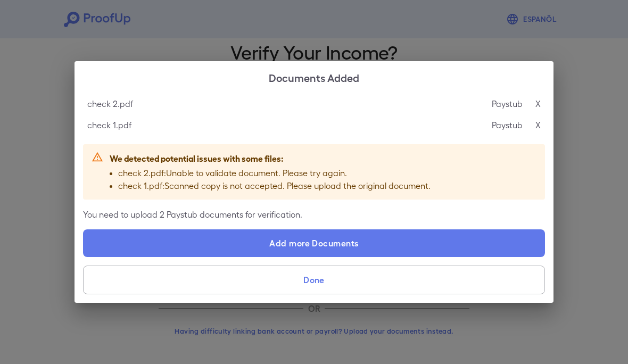 This screenshot has height=364, width=628. Describe the element at coordinates (270, 158) in the screenshot. I see `p: We detected potential issues with some files:` at that location.